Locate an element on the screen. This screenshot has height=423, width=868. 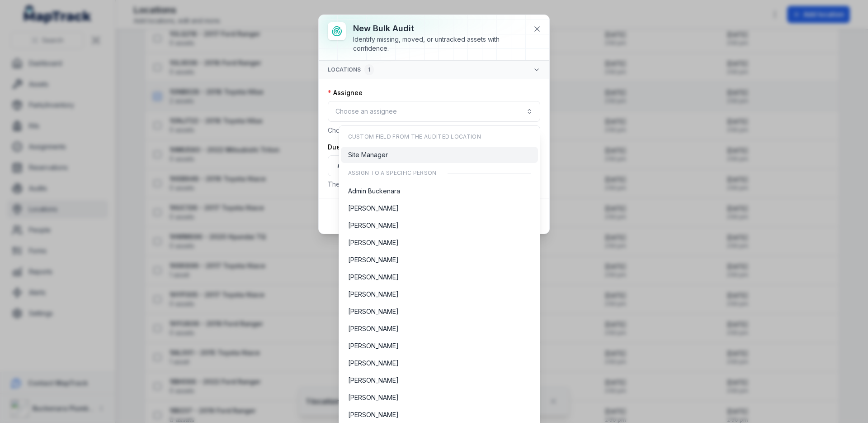
span: Admin Buckenara is located at coordinates (374, 191).